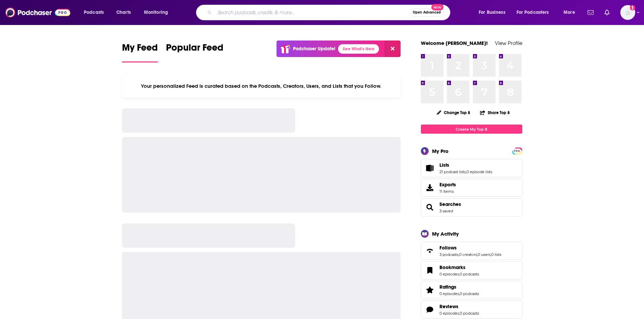 The height and width of the screenshot is (319, 644). What do you see at coordinates (261, 86) in the screenshot?
I see `div: Your personalized Feed is curated based on the Podcasts, Creators, Users, and Lists that you Follow.` at bounding box center [261, 86].